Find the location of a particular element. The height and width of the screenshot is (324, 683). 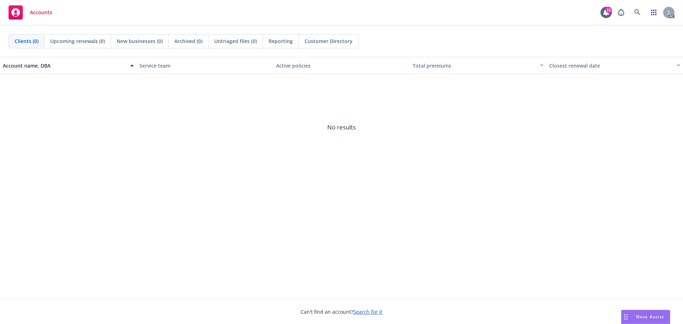

span: Archived (0) is located at coordinates (188, 41).